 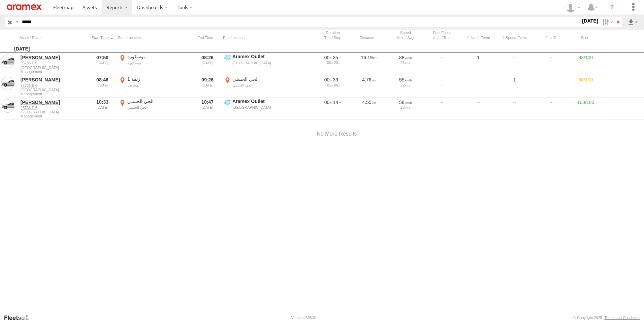 I want to click on div: © Copyright 2025 -, so click(x=606, y=318).